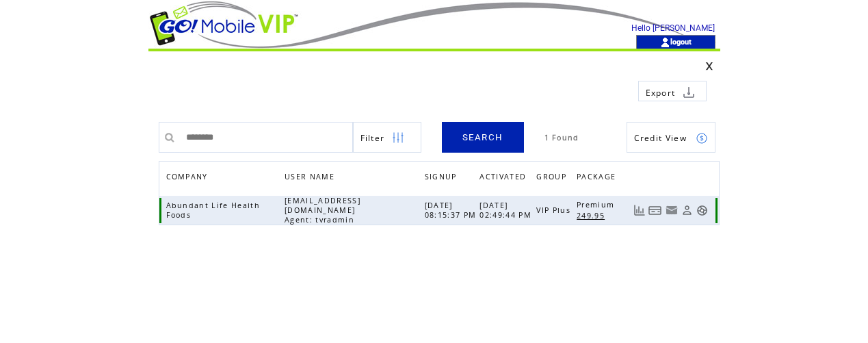 This screenshot has width=868, height=343. Describe the element at coordinates (555, 178) in the screenshot. I see `a: GROUP` at that location.